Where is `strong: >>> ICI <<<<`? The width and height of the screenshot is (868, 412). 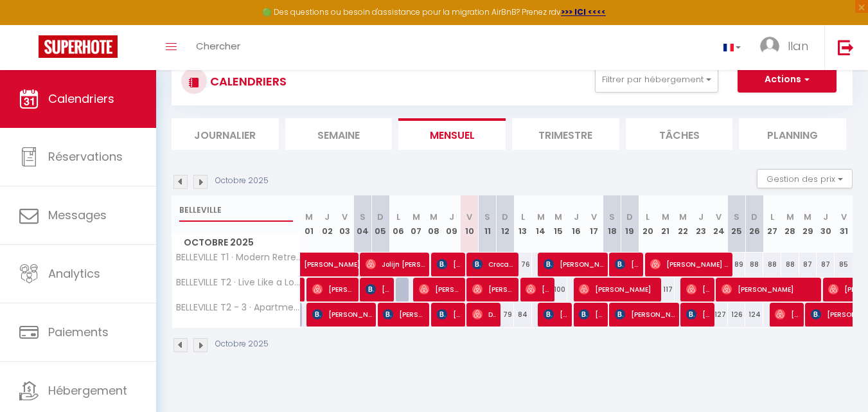 strong: >>> ICI <<<< is located at coordinates (583, 12).